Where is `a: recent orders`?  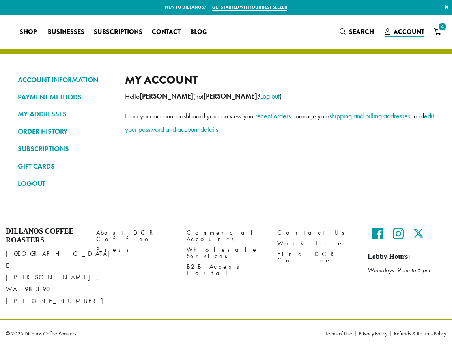 a: recent orders is located at coordinates (273, 116).